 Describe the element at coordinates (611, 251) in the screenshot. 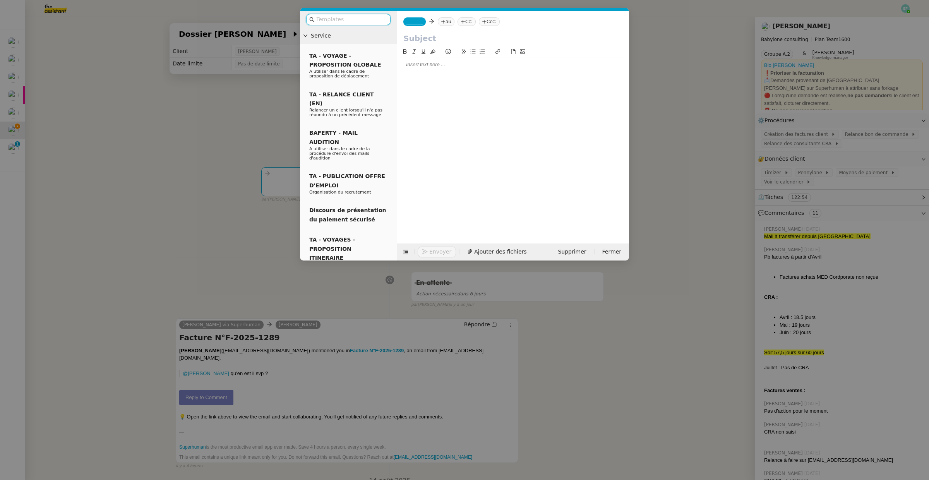

I see `span: Fermer` at that location.